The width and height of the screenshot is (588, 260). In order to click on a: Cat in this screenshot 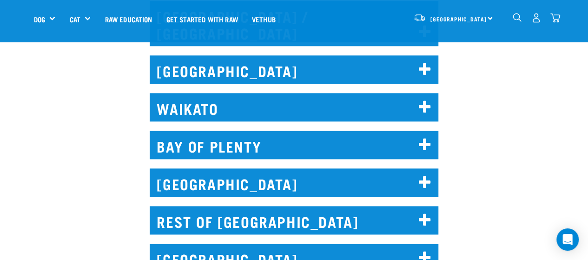, I will do `click(74, 19)`.